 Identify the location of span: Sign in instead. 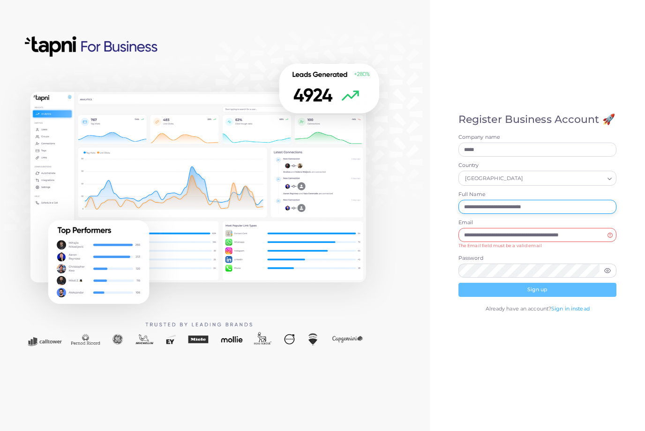
(571, 309).